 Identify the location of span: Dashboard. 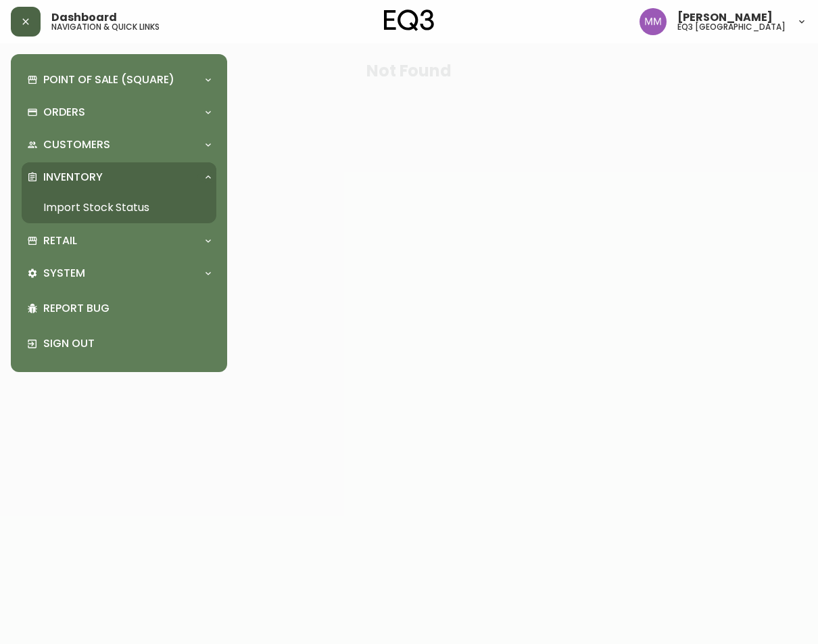
(84, 18).